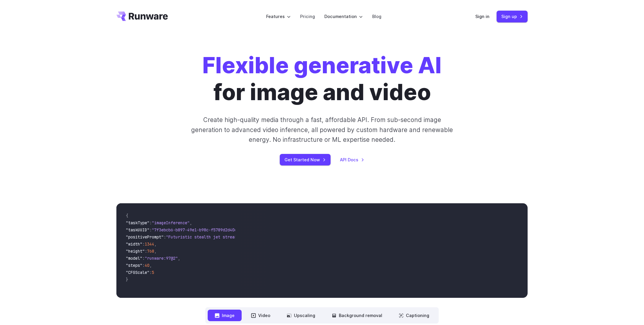 The width and height of the screenshot is (644, 325). I want to click on span: "taskType", so click(138, 223).